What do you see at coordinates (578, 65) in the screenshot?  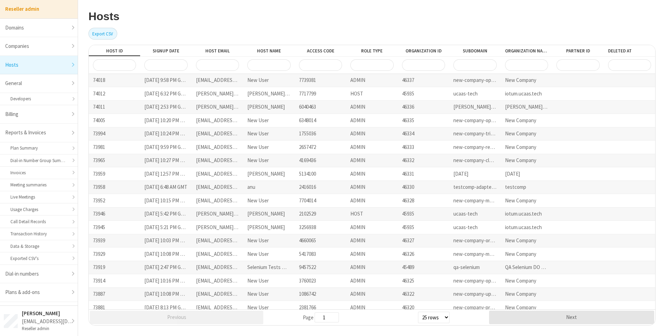 I see `input: Partner ID` at bounding box center [578, 65].